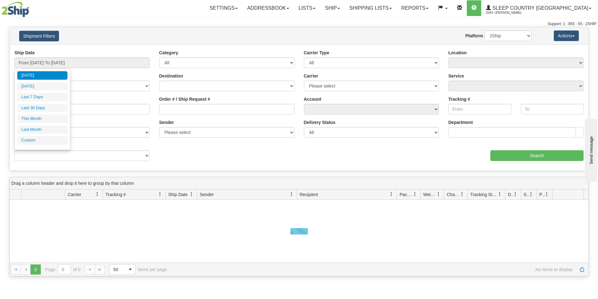 The image size is (598, 299). Describe the element at coordinates (332, 8) in the screenshot. I see `a: Ship` at that location.